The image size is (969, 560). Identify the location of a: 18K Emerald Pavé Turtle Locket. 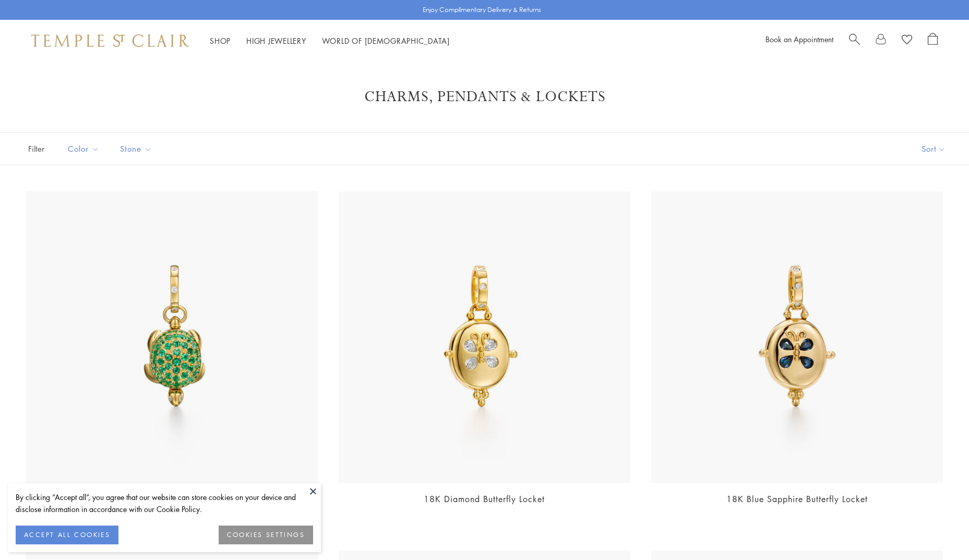
(171, 337).